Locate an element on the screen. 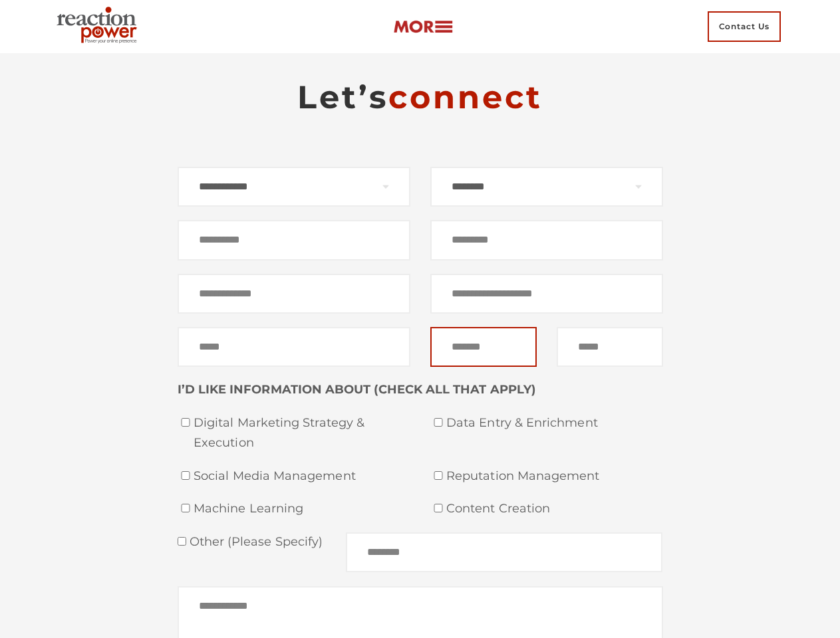 The height and width of the screenshot is (638, 840). span: Other (please specify) is located at coordinates (254, 542).